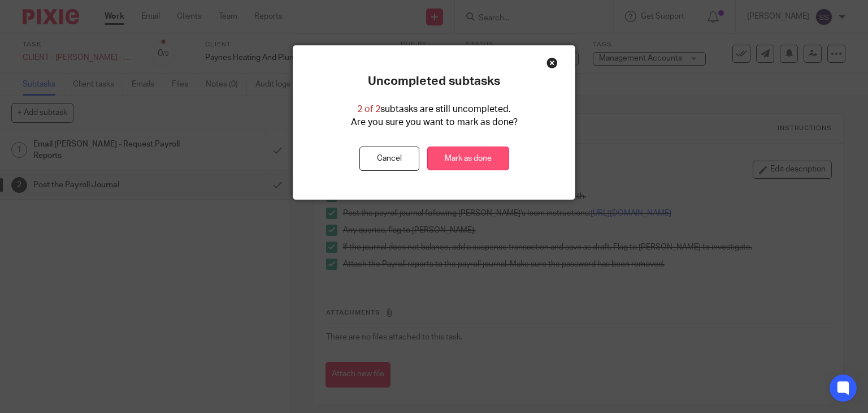  Describe the element at coordinates (369, 109) in the screenshot. I see `span: 2 of 2` at that location.